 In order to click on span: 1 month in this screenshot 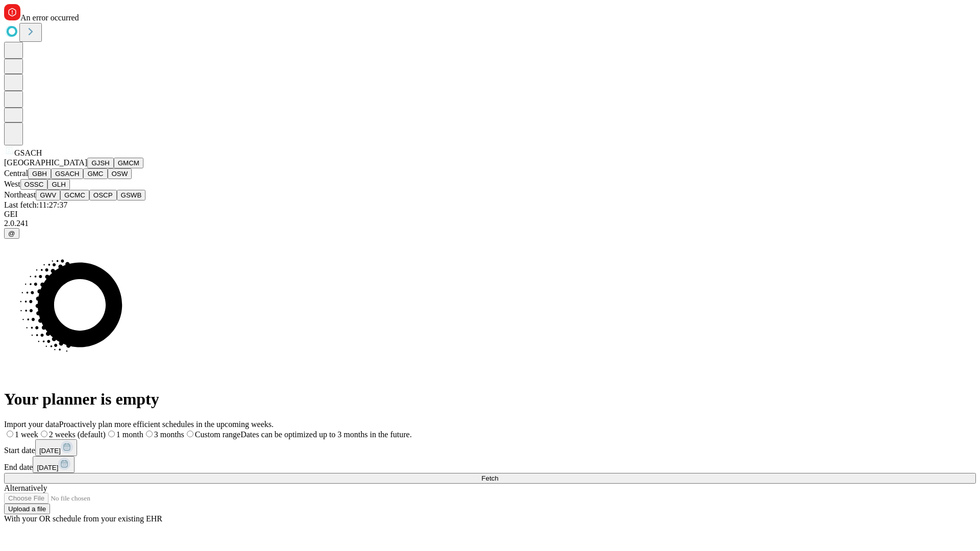, I will do `click(130, 434)`.